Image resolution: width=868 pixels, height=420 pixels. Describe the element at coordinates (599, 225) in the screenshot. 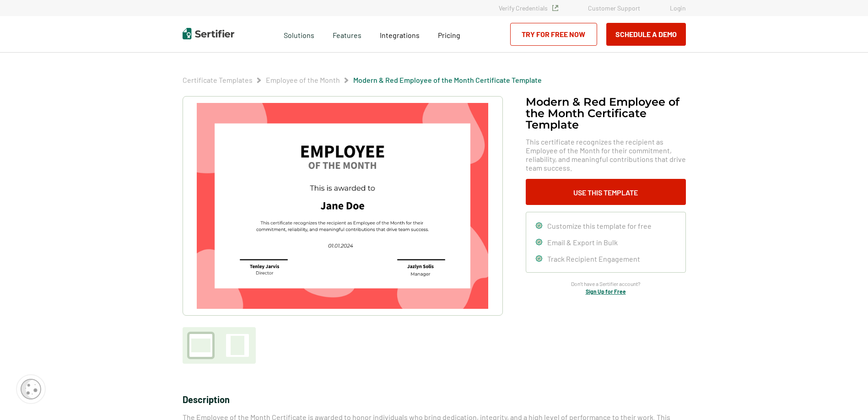

I see `span: Customize this template for free` at that location.